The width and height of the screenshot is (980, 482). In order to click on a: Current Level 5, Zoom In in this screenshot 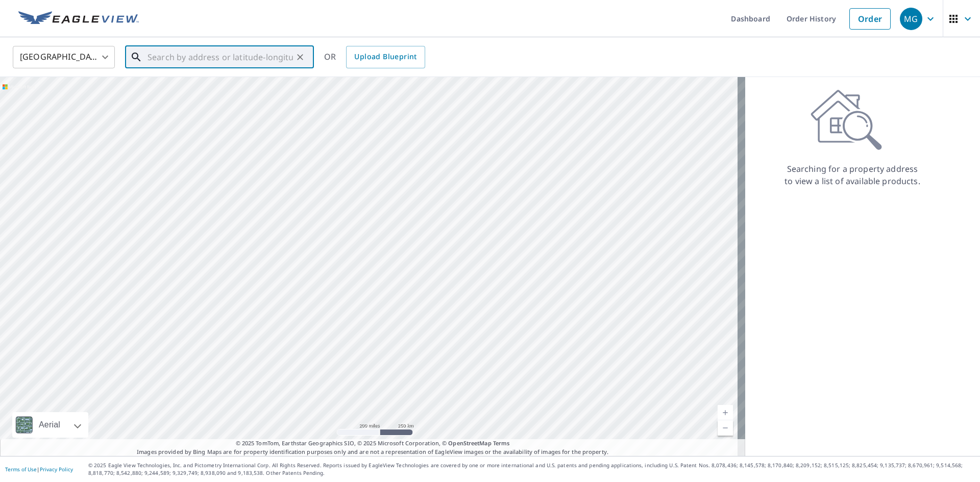, I will do `click(725, 413)`.